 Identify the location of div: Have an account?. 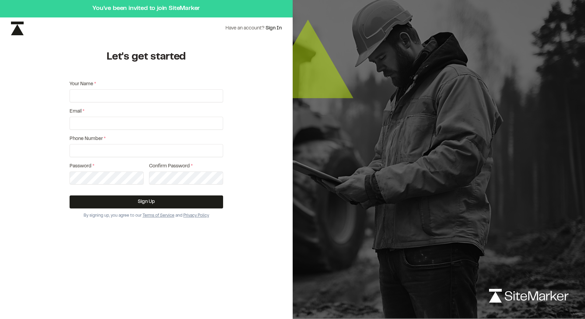
(253, 28).